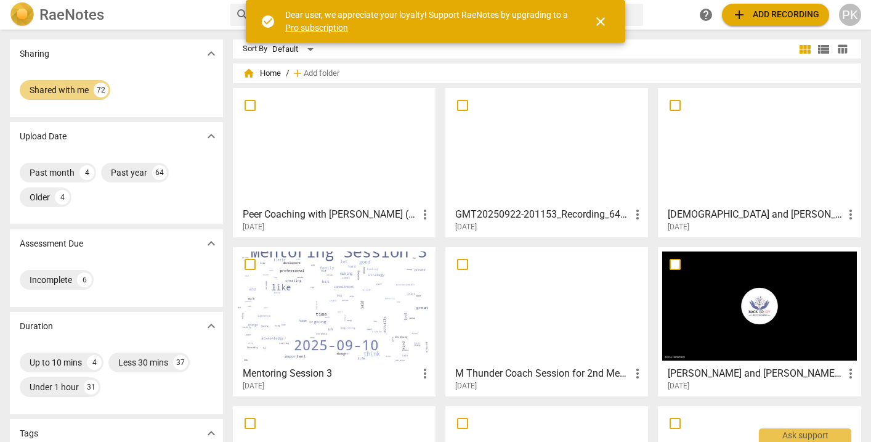 This screenshot has width=871, height=442. I want to click on span: Add folder, so click(322, 73).